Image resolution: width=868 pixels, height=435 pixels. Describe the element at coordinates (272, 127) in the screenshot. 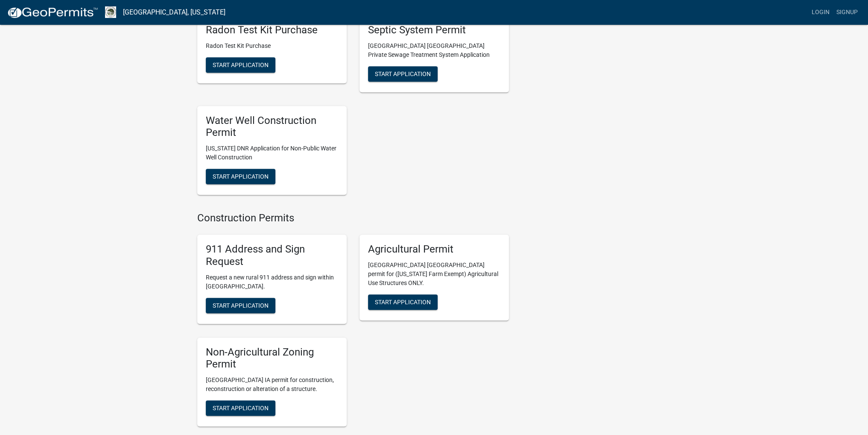

I see `h5: Water Well Construction Permit` at that location.